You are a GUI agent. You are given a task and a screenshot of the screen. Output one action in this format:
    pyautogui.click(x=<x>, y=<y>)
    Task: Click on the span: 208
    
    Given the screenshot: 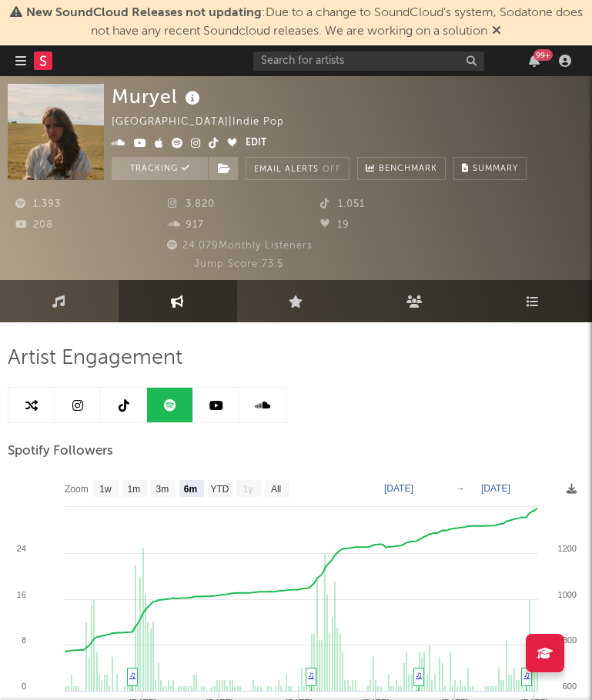 What is the action you would take?
    pyautogui.click(x=34, y=225)
    